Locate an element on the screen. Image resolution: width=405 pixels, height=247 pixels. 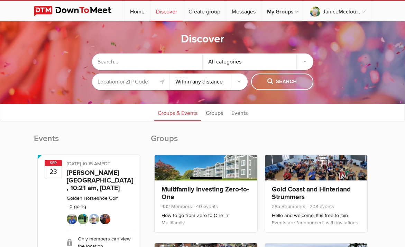
div: All categories is located at coordinates (258, 62).